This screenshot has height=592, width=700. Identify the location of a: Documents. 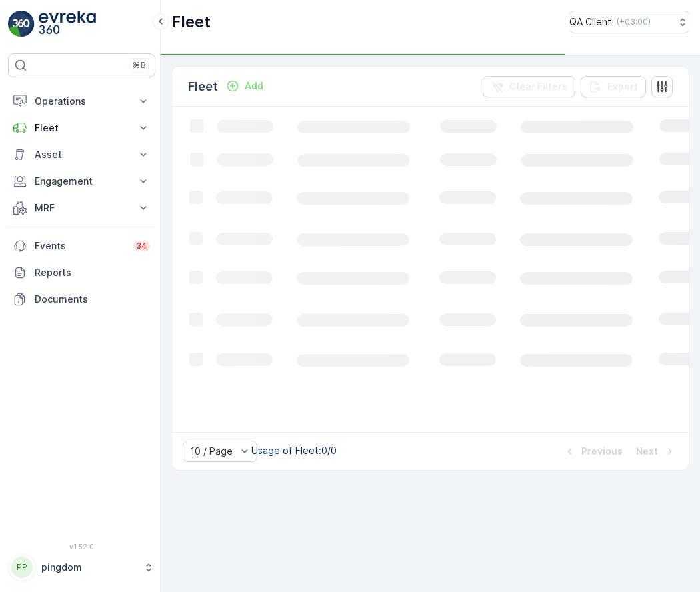
(81, 299).